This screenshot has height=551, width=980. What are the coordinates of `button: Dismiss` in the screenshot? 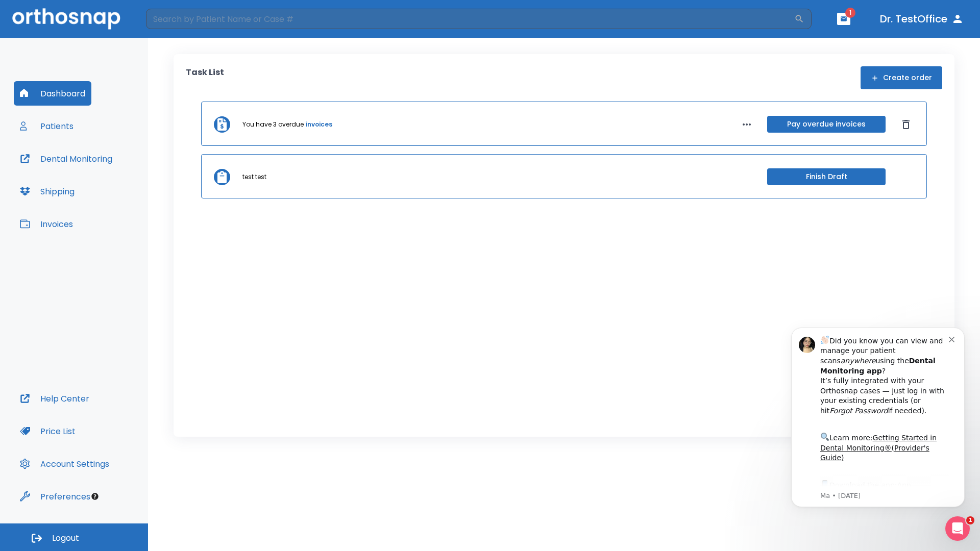 It's located at (906, 124).